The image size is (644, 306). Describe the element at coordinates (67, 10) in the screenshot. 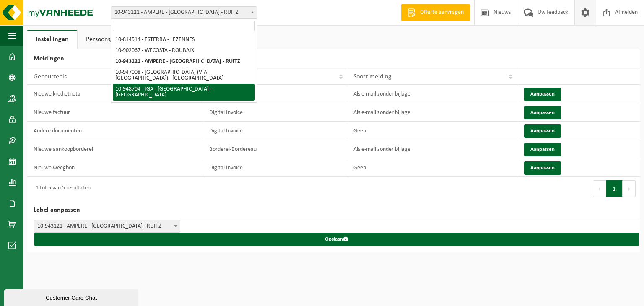

I see `div: Customer Care Chat` at that location.